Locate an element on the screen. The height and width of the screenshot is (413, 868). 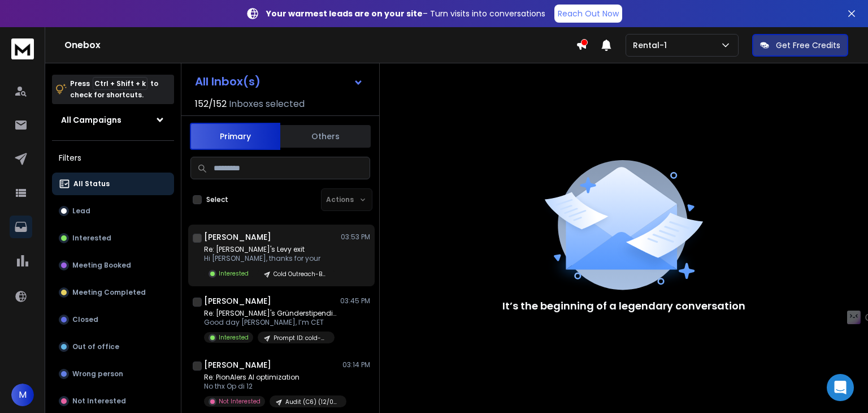
p: Lead is located at coordinates (81, 211).